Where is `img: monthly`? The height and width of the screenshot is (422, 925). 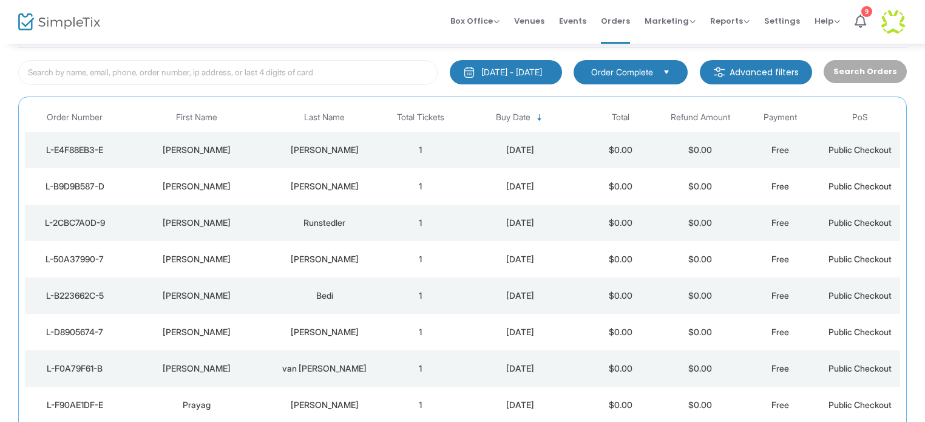
img: monthly is located at coordinates (469, 72).